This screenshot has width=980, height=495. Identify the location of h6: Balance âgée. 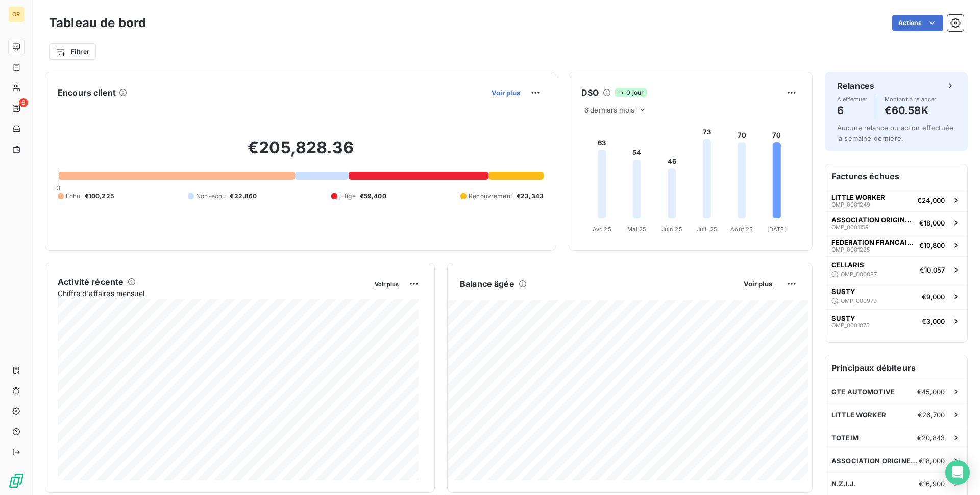
(487, 284).